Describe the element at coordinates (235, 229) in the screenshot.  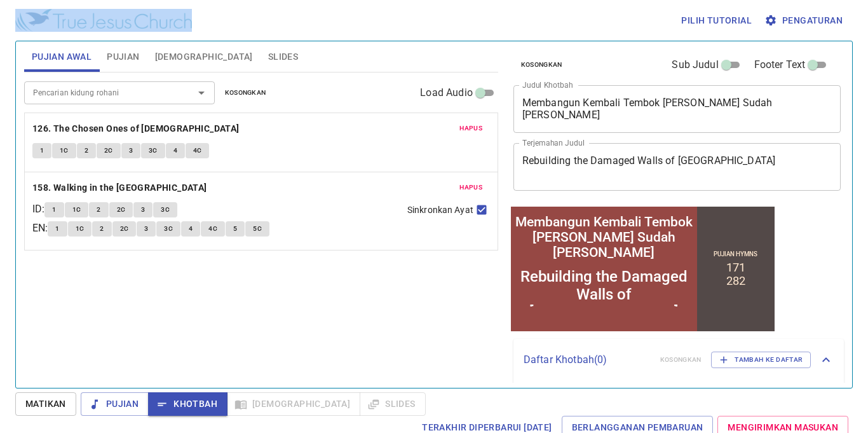
I see `span: 5` at that location.